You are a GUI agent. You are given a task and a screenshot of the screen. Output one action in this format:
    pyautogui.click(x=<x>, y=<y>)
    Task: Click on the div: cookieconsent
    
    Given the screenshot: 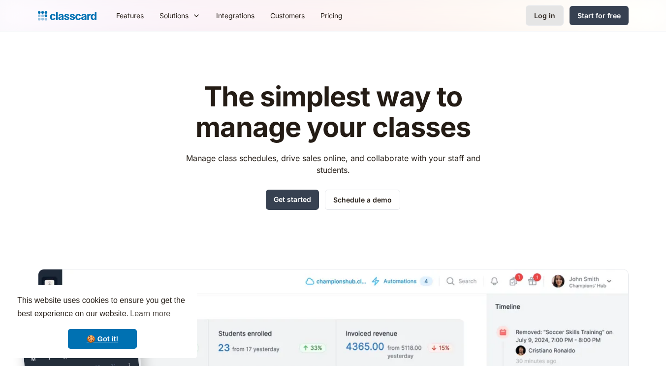 What is the action you would take?
    pyautogui.click(x=102, y=321)
    